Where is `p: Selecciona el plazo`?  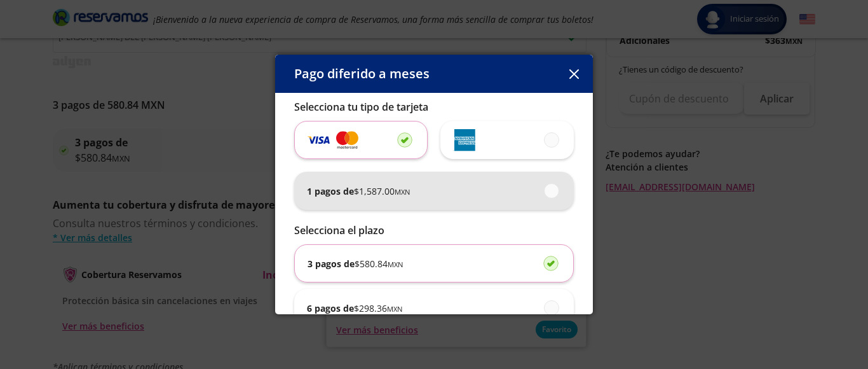 p: Selecciona el plazo is located at coordinates (434, 230).